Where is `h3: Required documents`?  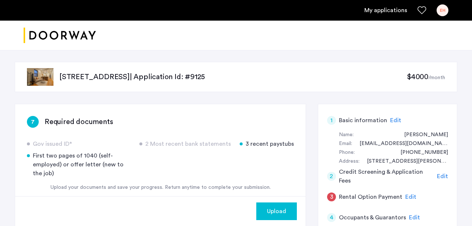 h3: Required documents is located at coordinates (78, 122).